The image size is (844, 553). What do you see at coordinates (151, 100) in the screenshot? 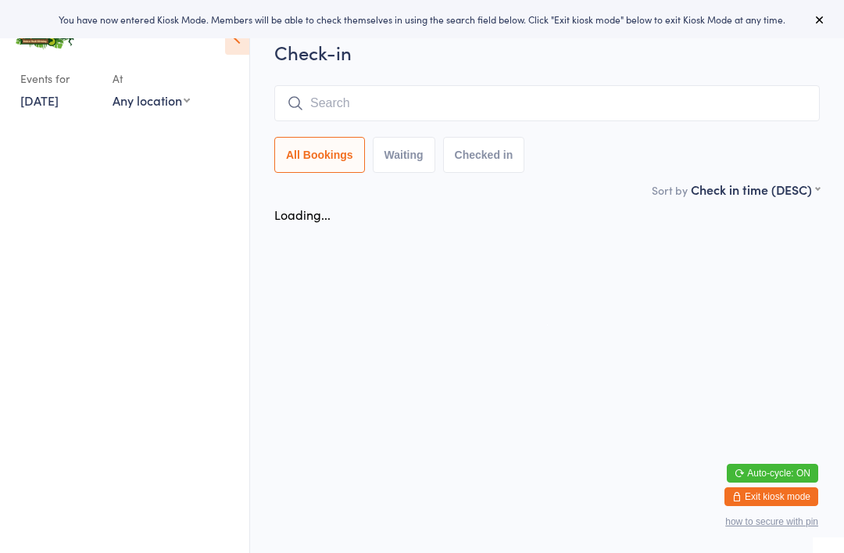
I see `div: Any location` at bounding box center [151, 100].